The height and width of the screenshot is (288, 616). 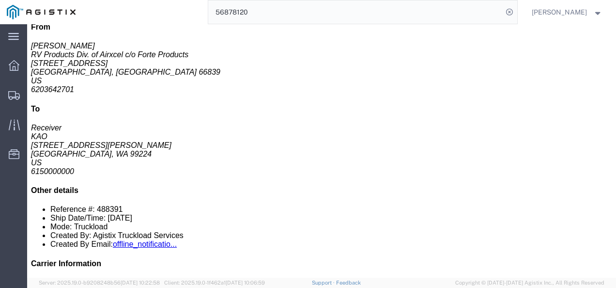 What do you see at coordinates (215, 282) in the screenshot?
I see `span: Client: 2025.19.0-1f462a1` at bounding box center [215, 282].